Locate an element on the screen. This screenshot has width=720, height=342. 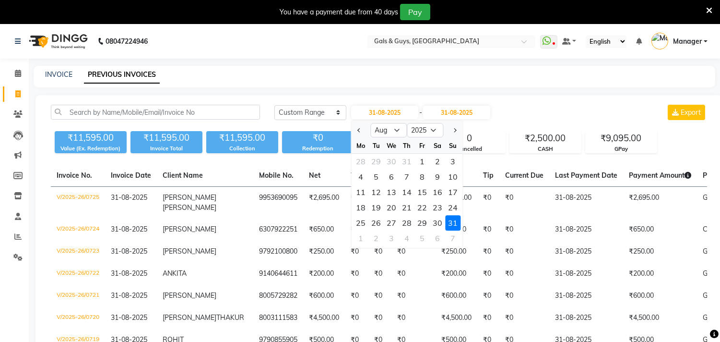
div: Tuesday, September 2, 2025 is located at coordinates (376, 238).